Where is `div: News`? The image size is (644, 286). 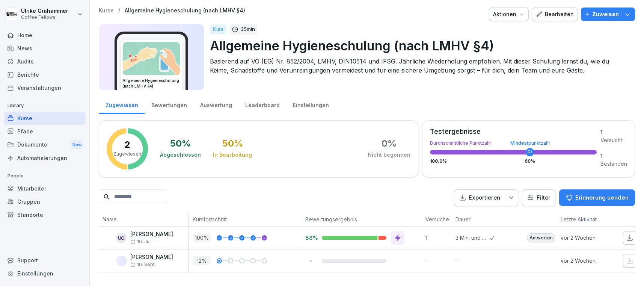
div: News is located at coordinates (44, 48).